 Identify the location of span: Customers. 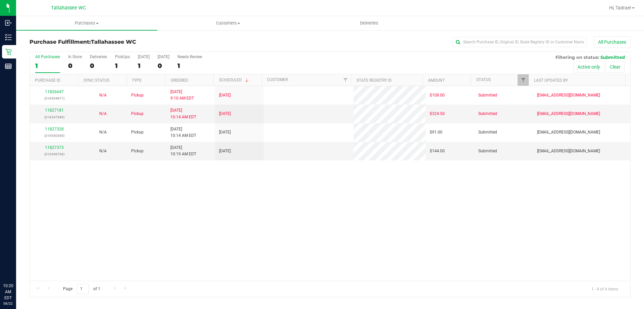
(228, 23).